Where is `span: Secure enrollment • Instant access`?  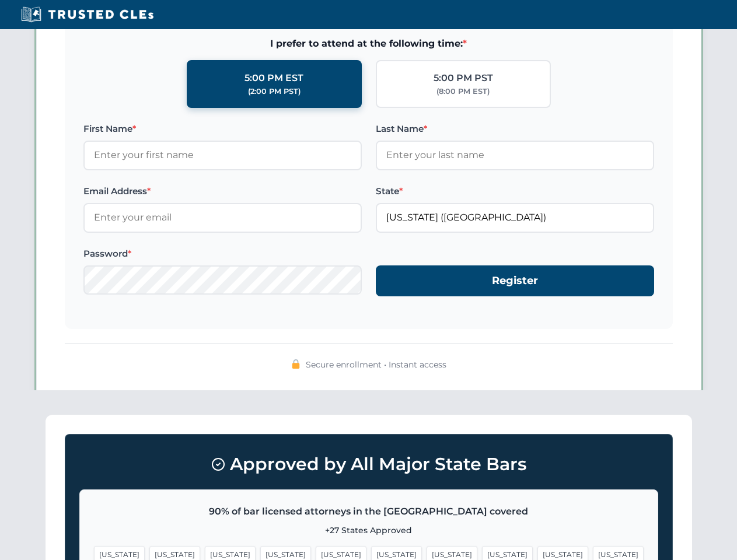
span: Secure enrollment • Instant access is located at coordinates (375, 364).